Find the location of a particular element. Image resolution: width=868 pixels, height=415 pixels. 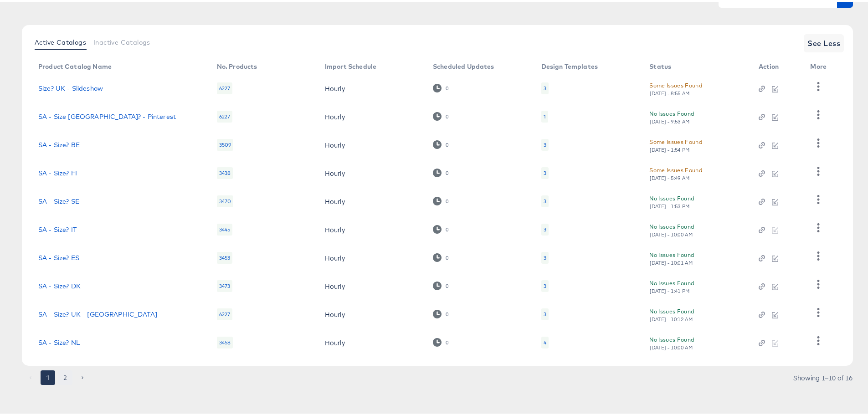

div: 1 is located at coordinates (544, 114).